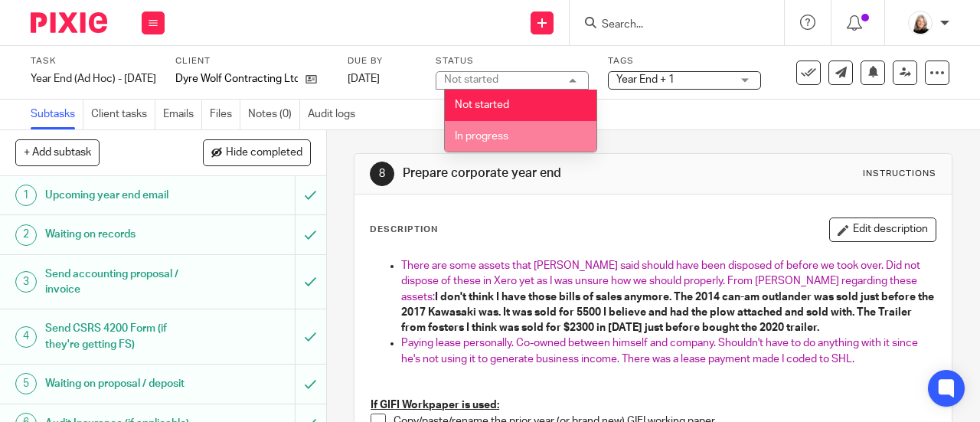  I want to click on a: Subtasks, so click(56, 114).